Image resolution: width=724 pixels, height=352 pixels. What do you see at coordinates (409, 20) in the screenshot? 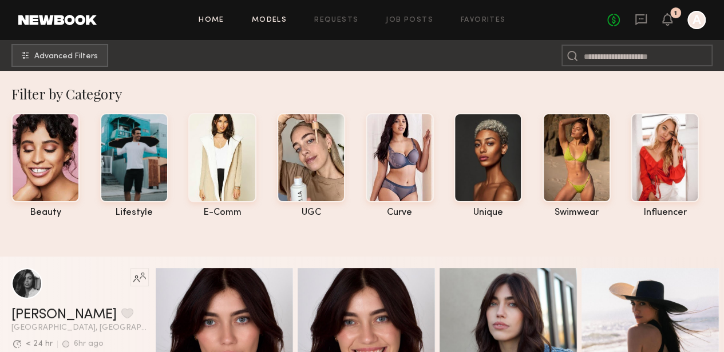
I see `a: Job Posts` at bounding box center [409, 20].